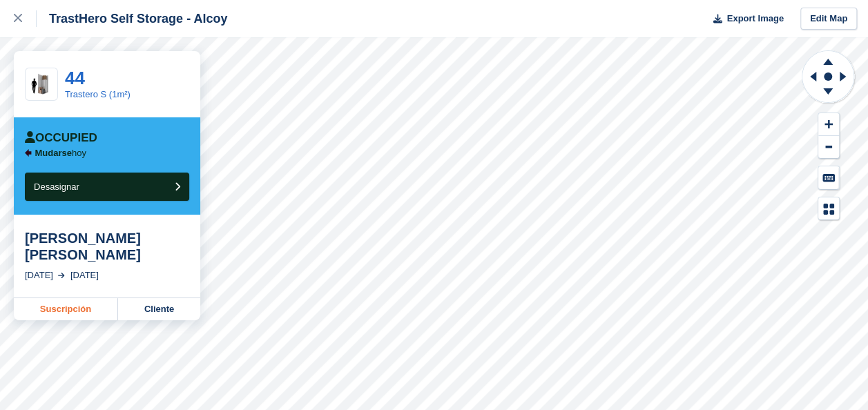 This screenshot has height=410, width=868. I want to click on a: Suscripción, so click(66, 309).